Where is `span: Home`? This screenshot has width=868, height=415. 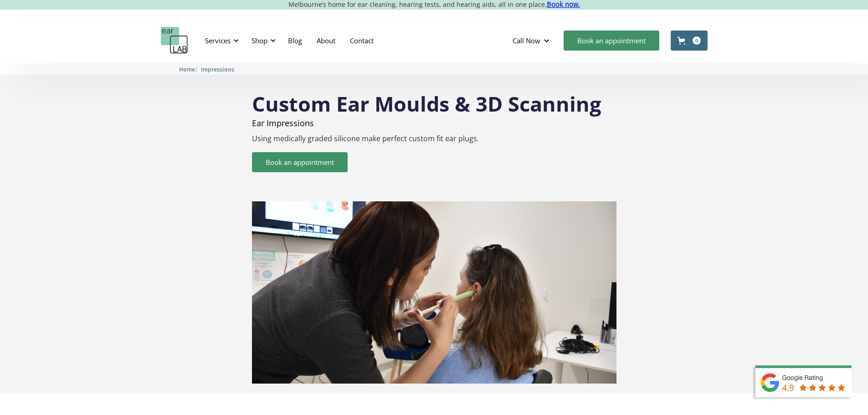 span: Home is located at coordinates (187, 69).